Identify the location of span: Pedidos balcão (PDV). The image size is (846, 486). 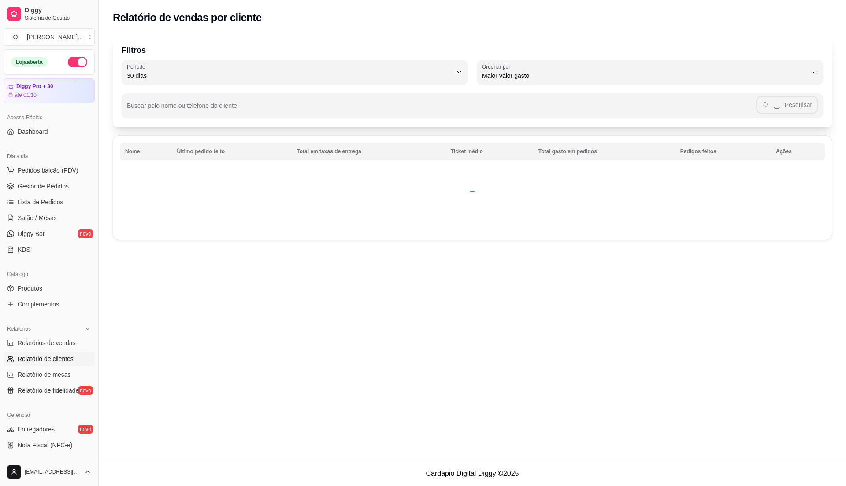
(48, 170).